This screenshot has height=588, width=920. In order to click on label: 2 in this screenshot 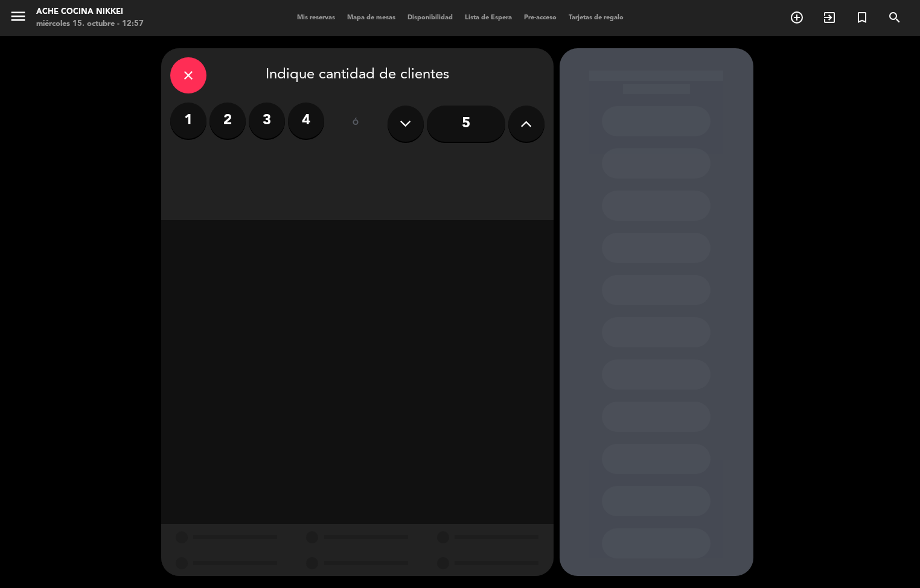, I will do `click(228, 120)`.